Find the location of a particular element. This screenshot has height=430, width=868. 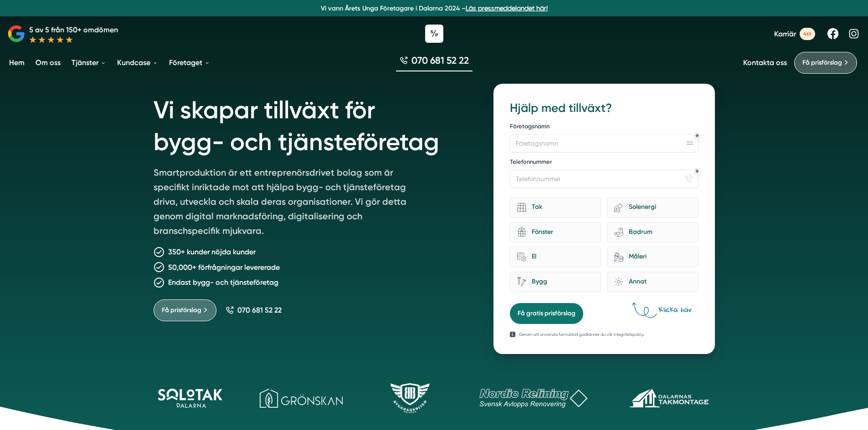

a: Läs pressmeddelandet här! is located at coordinates (506, 8).